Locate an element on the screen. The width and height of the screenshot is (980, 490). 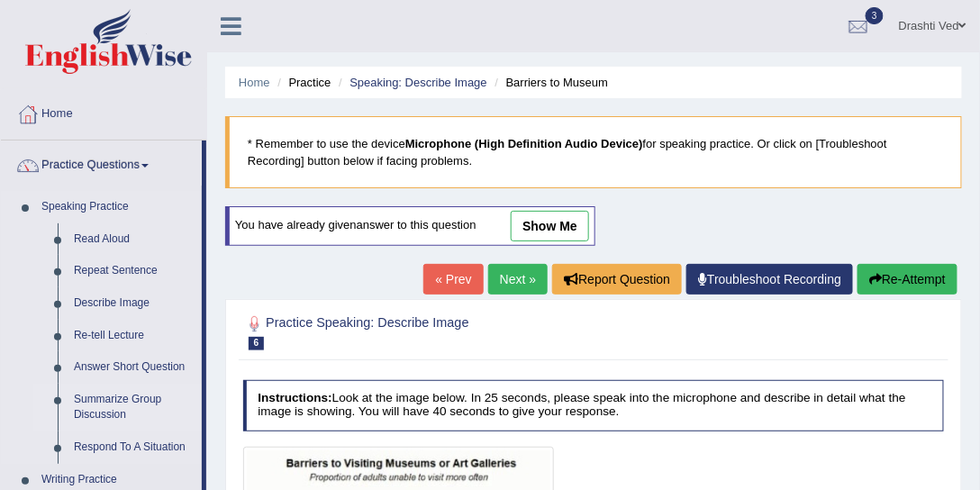
h2: Practice Speaking: Describe Image is located at coordinates (460, 331).